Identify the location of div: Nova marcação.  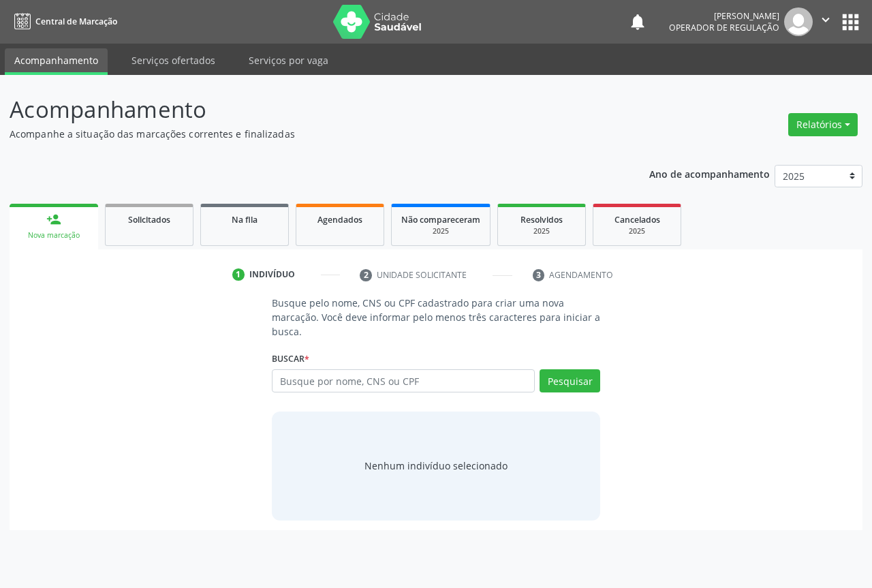
(54, 235).